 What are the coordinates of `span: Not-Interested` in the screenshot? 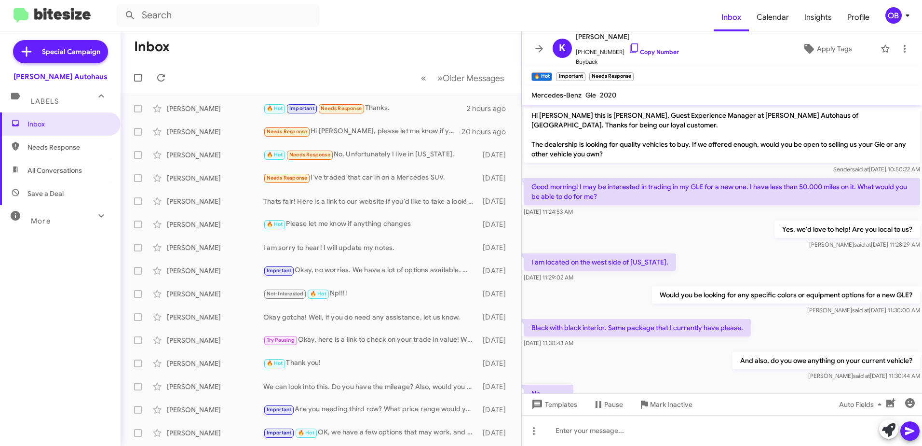 It's located at (285, 293).